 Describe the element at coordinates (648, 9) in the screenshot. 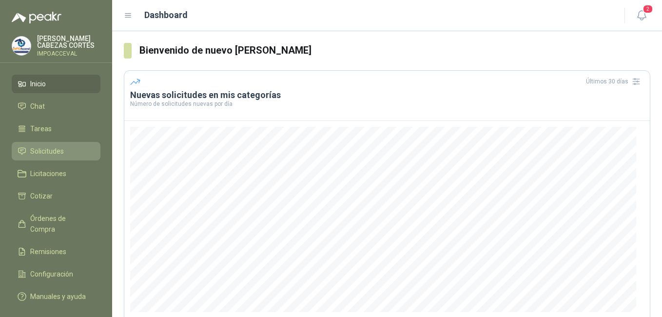

I see `span: 2` at that location.